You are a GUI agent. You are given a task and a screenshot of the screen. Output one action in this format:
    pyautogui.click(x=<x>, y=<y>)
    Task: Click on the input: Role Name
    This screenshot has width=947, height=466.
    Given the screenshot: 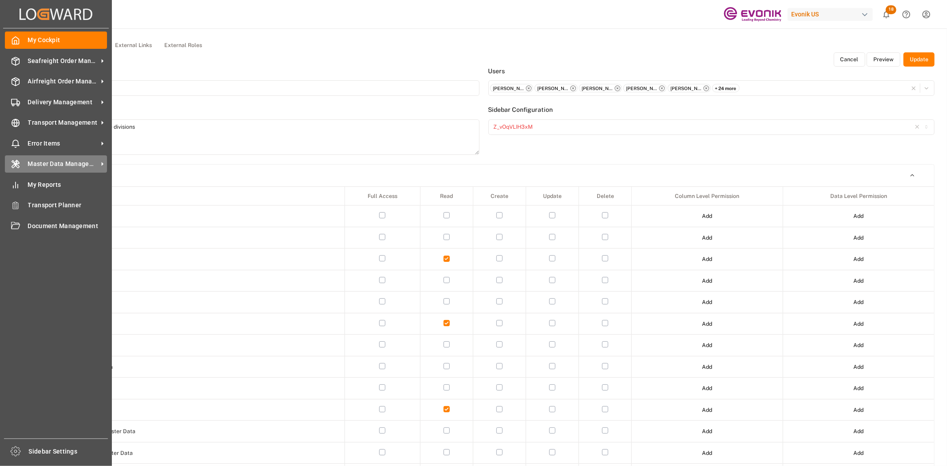 What is the action you would take?
    pyautogui.click(x=261, y=88)
    